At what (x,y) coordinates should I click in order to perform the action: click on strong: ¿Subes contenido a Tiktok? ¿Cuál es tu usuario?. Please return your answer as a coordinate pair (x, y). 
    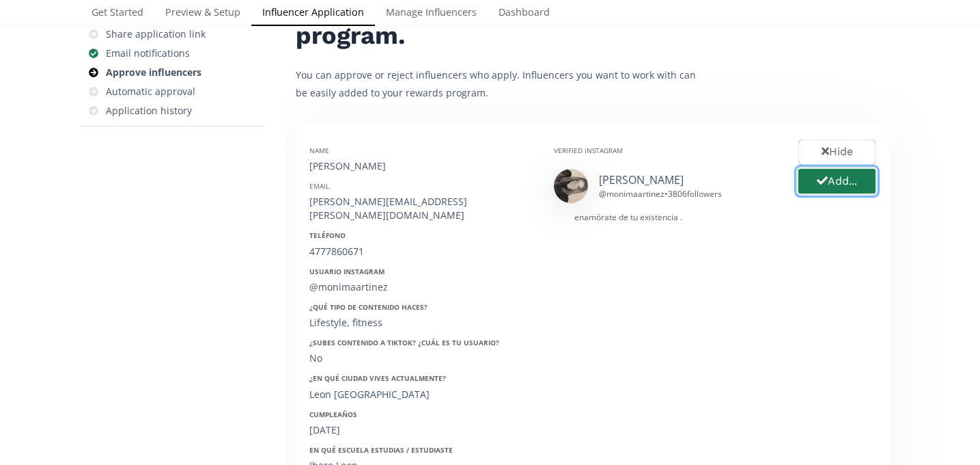
    Looking at the image, I should click on (404, 342).